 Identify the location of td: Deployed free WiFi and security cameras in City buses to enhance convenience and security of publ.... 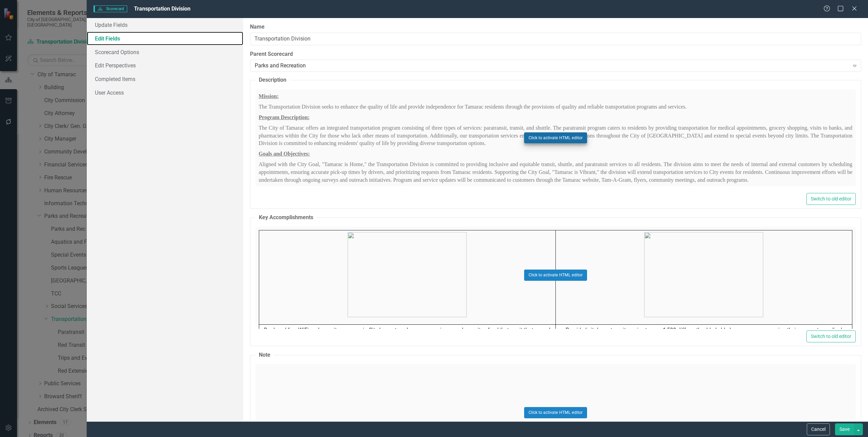
(407, 334).